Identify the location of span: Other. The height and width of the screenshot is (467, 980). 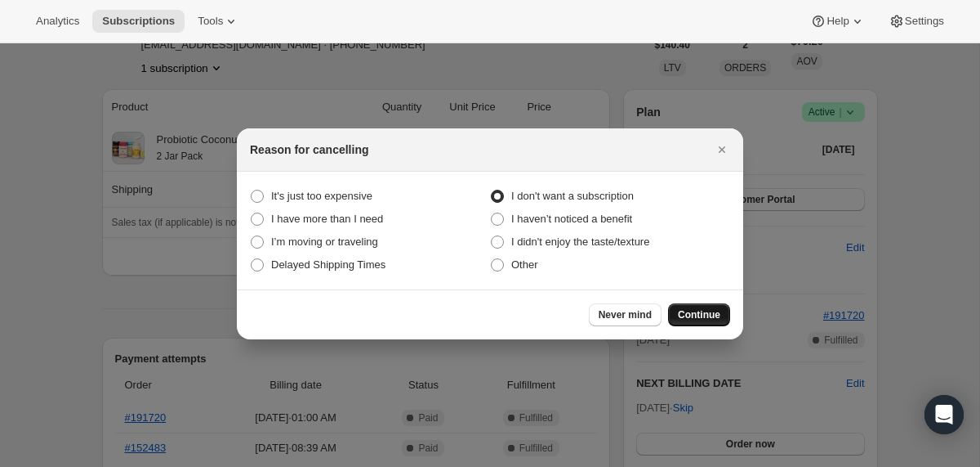
(524, 264).